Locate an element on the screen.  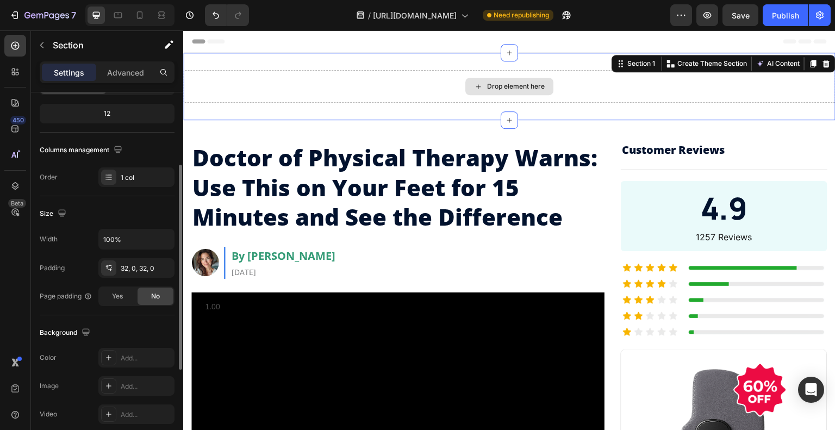
div: 12 is located at coordinates (107, 114).